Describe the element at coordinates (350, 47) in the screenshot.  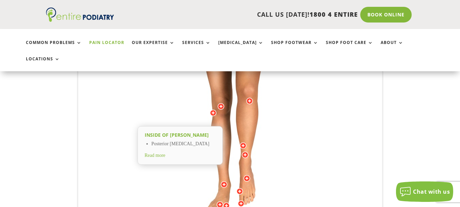
I see `a: Shop Foot Care` at that location.